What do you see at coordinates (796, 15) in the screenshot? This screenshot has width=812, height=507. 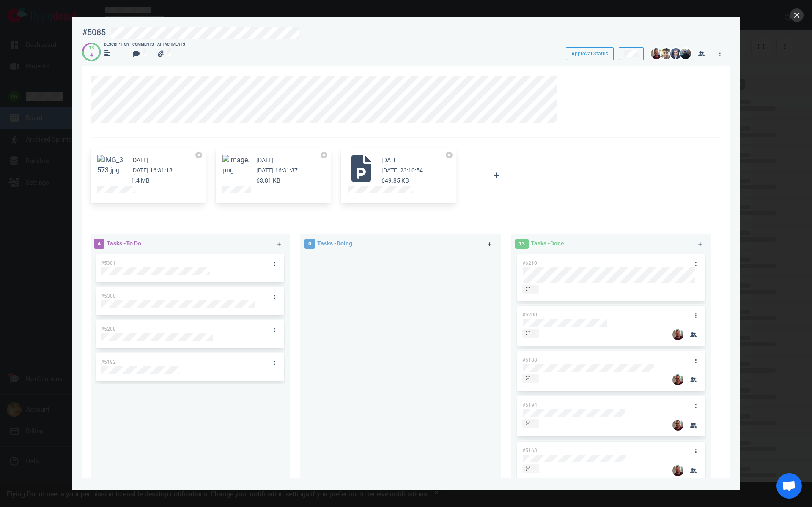 I see `button: close` at bounding box center [796, 15].